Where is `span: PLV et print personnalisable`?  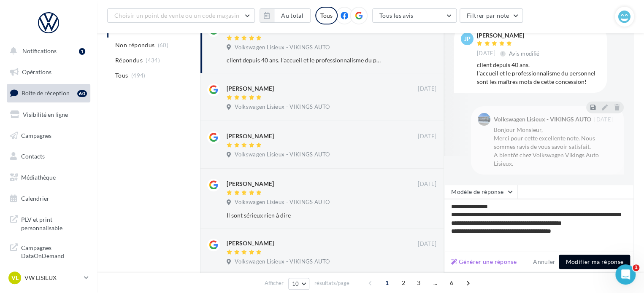
span: PLV et print personnalisable is located at coordinates (54, 223).